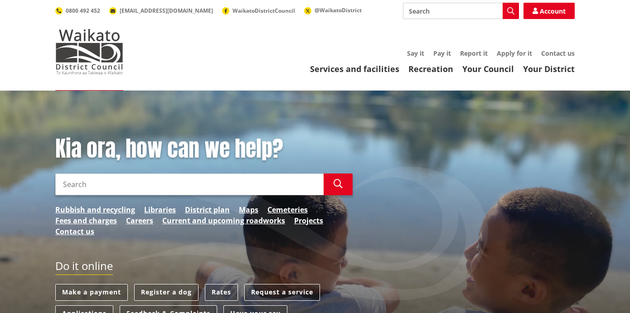  I want to click on a: Libraries, so click(160, 210).